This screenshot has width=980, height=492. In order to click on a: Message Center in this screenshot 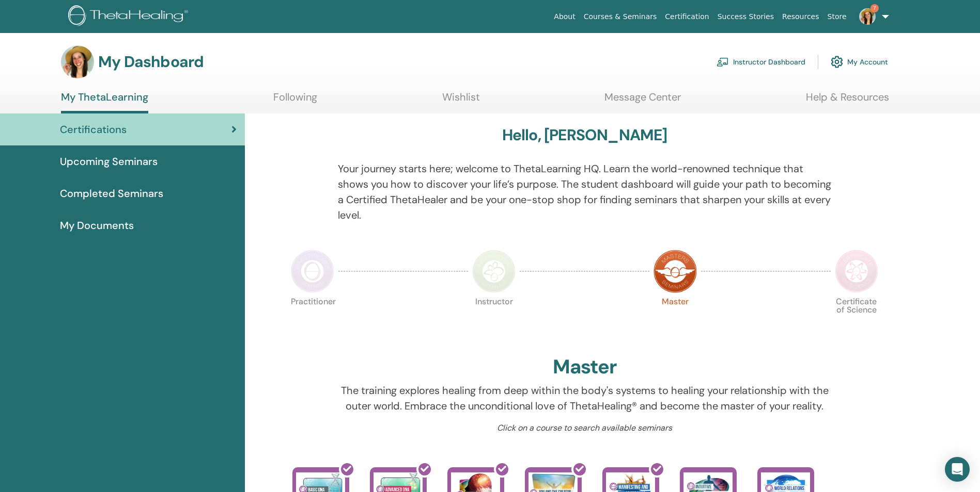, I will do `click(642, 101)`.